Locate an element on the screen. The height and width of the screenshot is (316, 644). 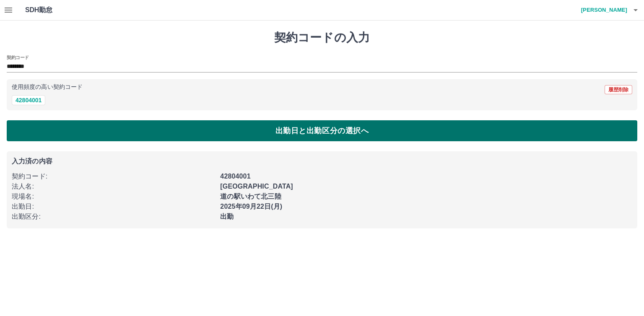
b: 42804001 is located at coordinates (235, 176).